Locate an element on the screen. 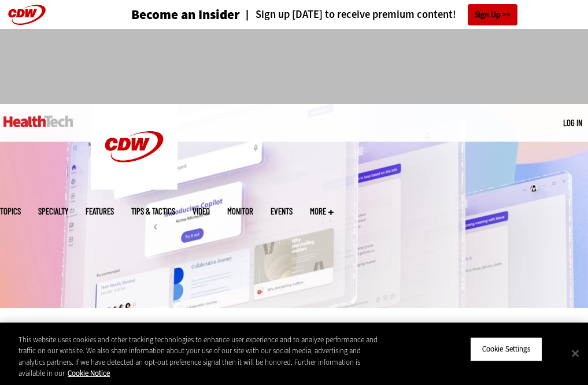 This screenshot has height=385, width=588. a: Tips & Tactics is located at coordinates (154, 211).